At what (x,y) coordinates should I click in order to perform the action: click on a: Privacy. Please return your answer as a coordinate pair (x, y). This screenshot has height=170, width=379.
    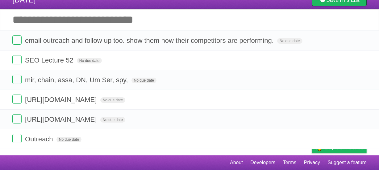
    Looking at the image, I should click on (312, 163).